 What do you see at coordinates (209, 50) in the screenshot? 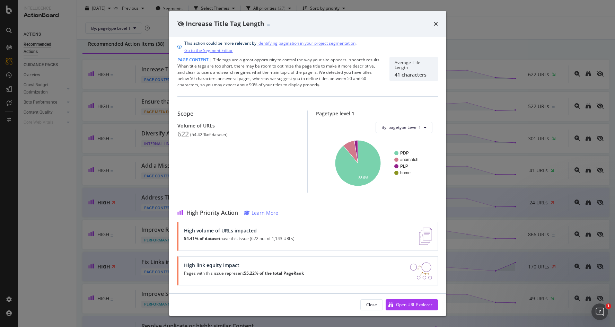
I see `a: Go to the Segment Editor` at bounding box center [209, 50].